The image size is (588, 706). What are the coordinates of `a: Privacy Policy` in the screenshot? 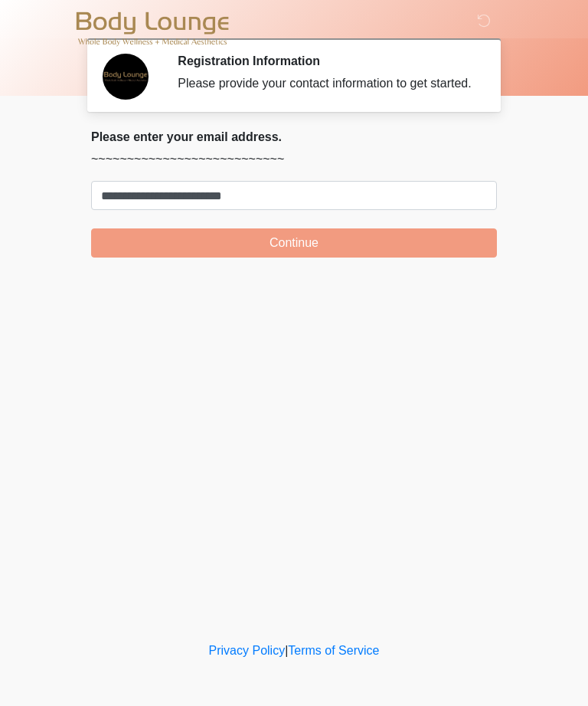 It's located at (248, 650).